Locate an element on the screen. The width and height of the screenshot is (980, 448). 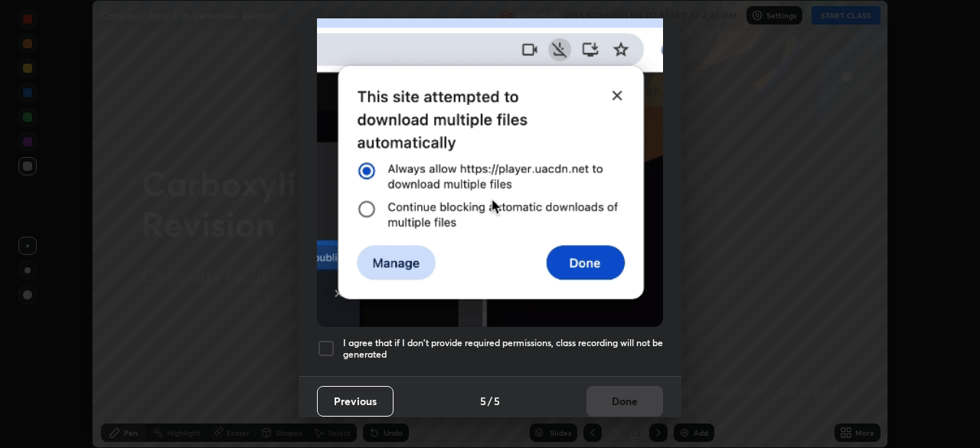
button: Previous is located at coordinates (355, 401).